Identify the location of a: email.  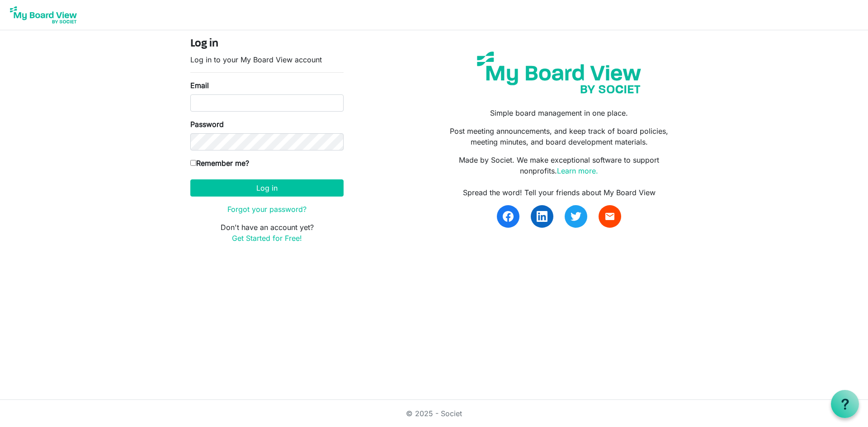
(610, 217).